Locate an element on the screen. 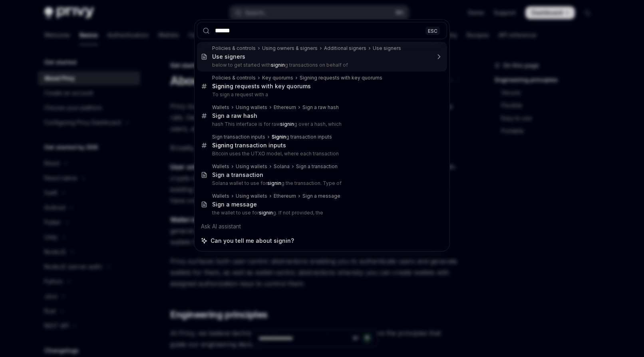 The width and height of the screenshot is (644, 357). p: To sign a request with a is located at coordinates (321, 94).